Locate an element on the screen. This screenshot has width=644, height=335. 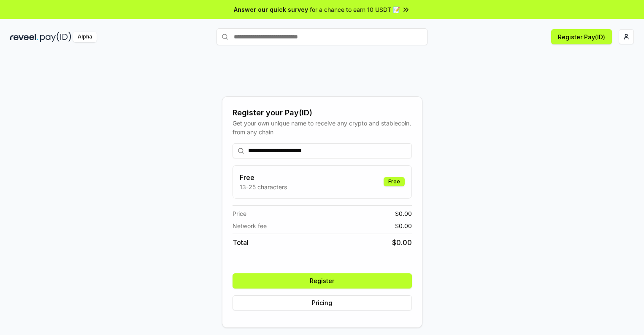
button: Register Pay(ID) is located at coordinates (582, 37).